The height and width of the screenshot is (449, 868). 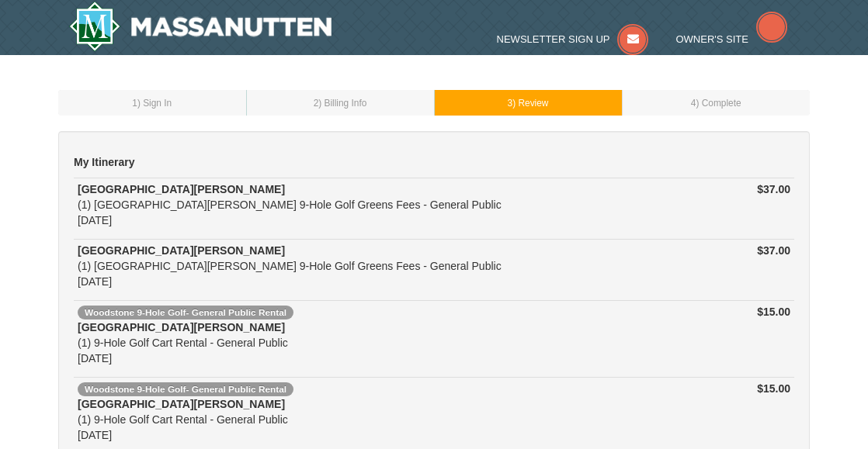 What do you see at coordinates (200, 27) in the screenshot?
I see `img: Massanutten Resort Logo` at bounding box center [200, 27].